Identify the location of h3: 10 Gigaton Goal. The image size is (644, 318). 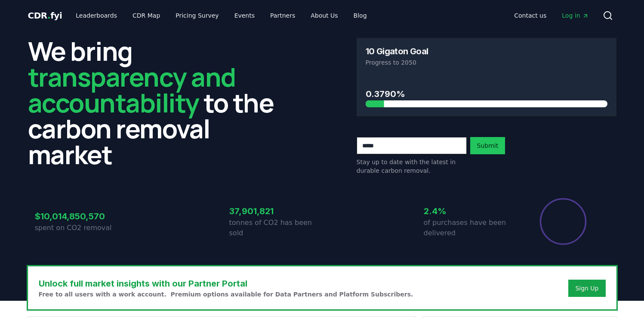
(397, 51).